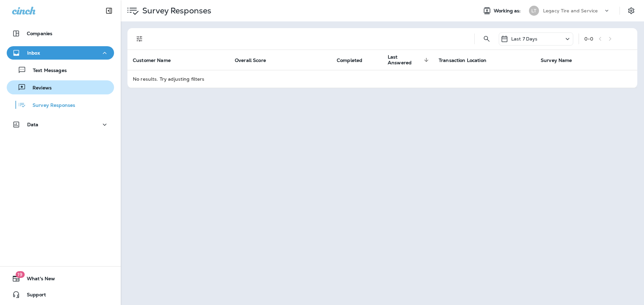 The image size is (644, 305). What do you see at coordinates (61, 34) in the screenshot?
I see `button: Companies` at bounding box center [61, 34].